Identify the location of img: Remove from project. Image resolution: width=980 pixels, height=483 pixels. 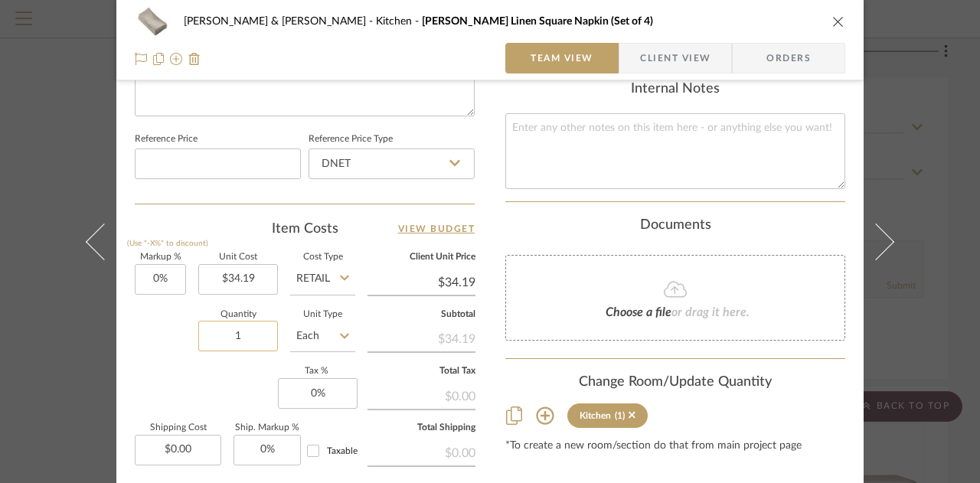
(194, 59).